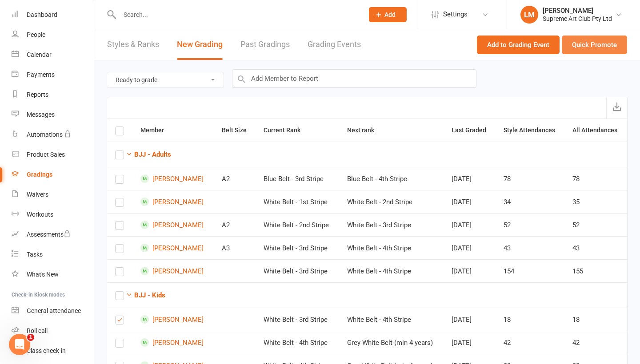  Describe the element at coordinates (53, 135) in the screenshot. I see `a: Automations` at that location.